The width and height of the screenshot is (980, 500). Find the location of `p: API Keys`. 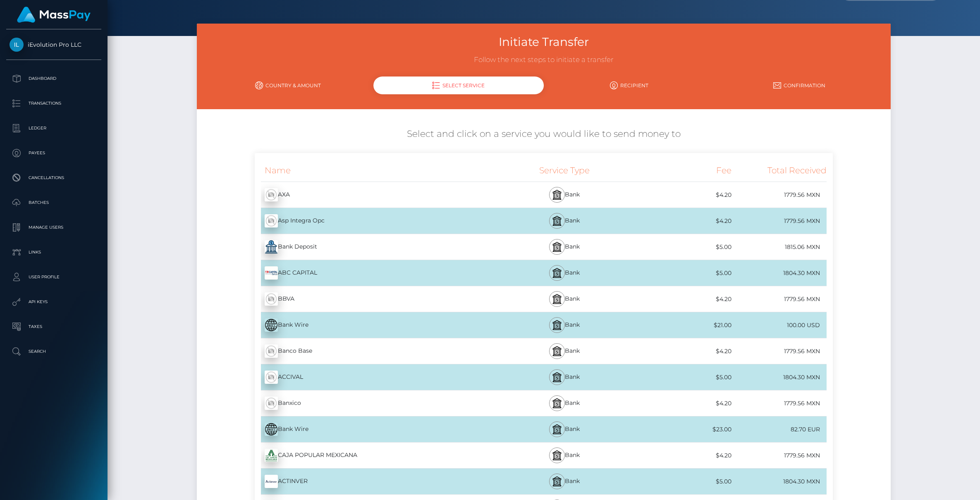

p: API Keys is located at coordinates (54, 302).